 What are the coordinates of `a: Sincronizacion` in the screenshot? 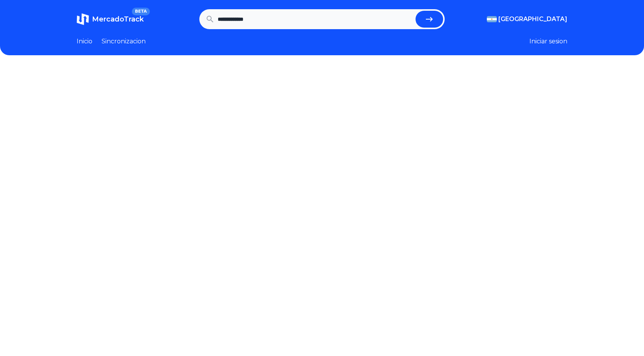 It's located at (124, 41).